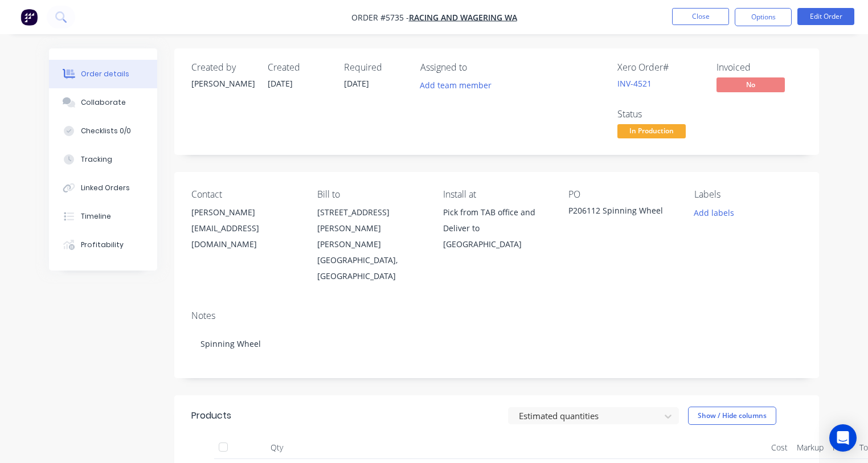  Describe the element at coordinates (810, 447) in the screenshot. I see `div: Markup` at that location.